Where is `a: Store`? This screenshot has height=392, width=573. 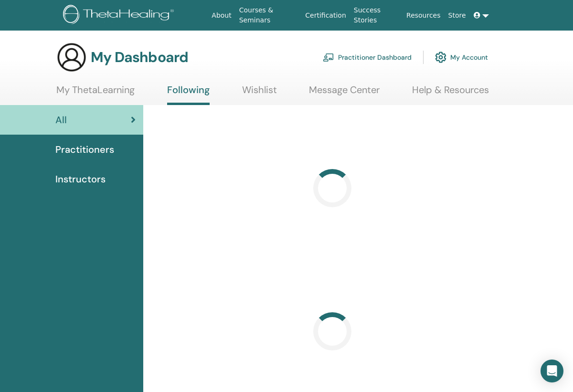 a: Store is located at coordinates (457, 15).